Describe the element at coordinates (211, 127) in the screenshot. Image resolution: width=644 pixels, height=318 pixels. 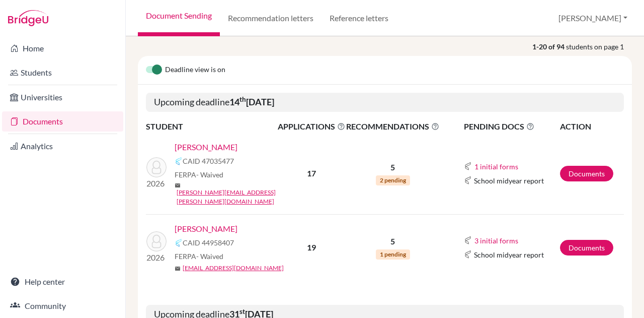
I see `th: STUDENT` at that location.